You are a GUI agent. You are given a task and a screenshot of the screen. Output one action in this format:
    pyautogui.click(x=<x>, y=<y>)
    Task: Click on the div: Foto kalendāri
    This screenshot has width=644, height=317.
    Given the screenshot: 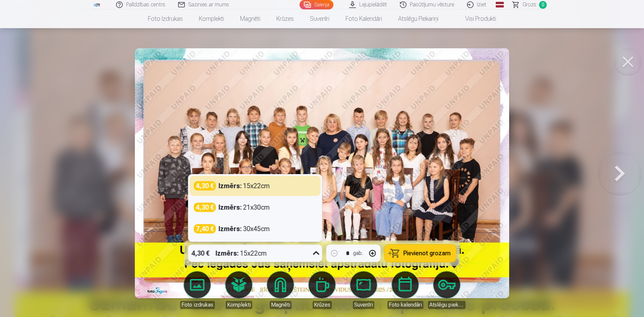 What is the action you would take?
    pyautogui.click(x=405, y=305)
    